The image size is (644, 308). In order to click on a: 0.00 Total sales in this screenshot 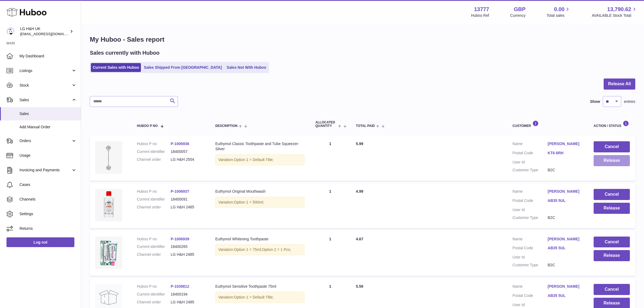, I will do `click(558, 12)`.